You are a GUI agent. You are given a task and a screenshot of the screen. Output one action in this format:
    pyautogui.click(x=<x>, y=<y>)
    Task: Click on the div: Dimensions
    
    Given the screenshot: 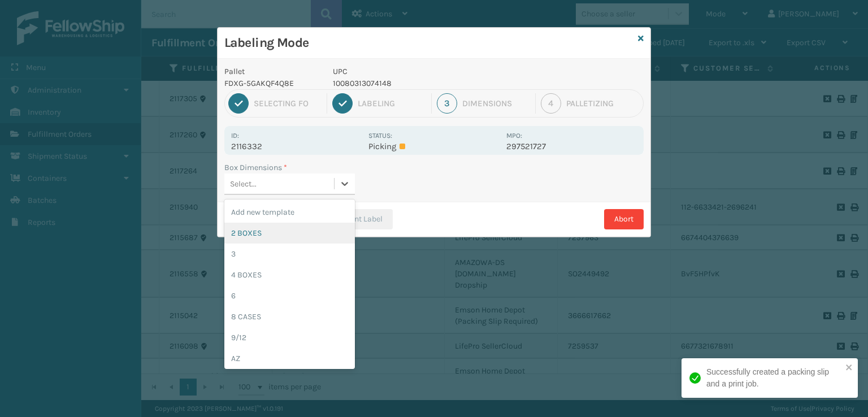 What is the action you would take?
    pyautogui.click(x=496, y=104)
    